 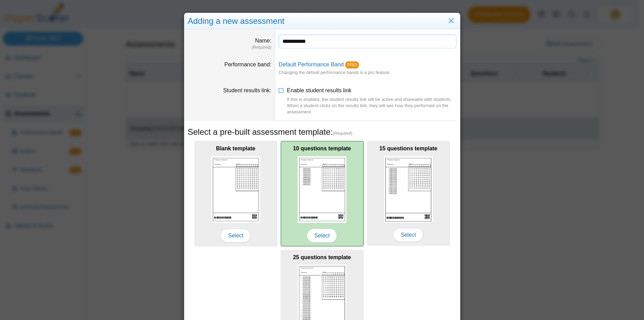 I want to click on a: Close, so click(x=451, y=21).